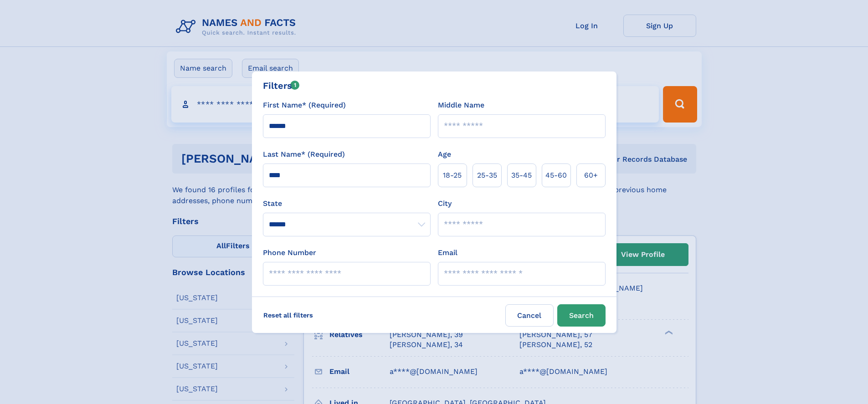 Image resolution: width=868 pixels, height=404 pixels. What do you see at coordinates (461, 105) in the screenshot?
I see `label: Middle Name` at bounding box center [461, 105].